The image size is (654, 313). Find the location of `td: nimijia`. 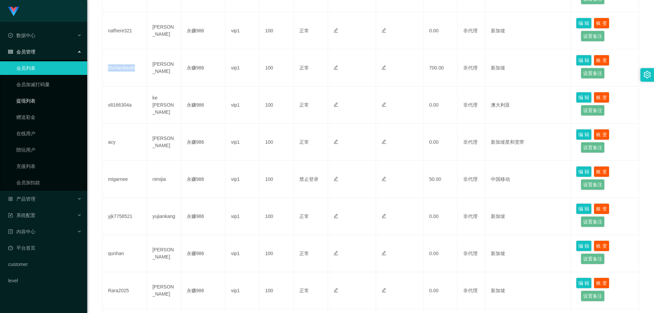

td: nimijia is located at coordinates (164, 179).